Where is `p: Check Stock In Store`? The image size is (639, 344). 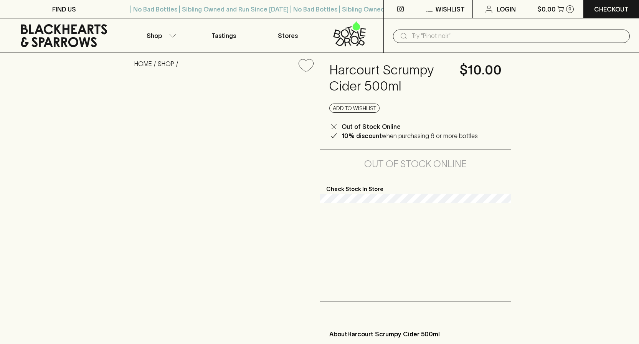 p: Check Stock In Store is located at coordinates (415, 187).